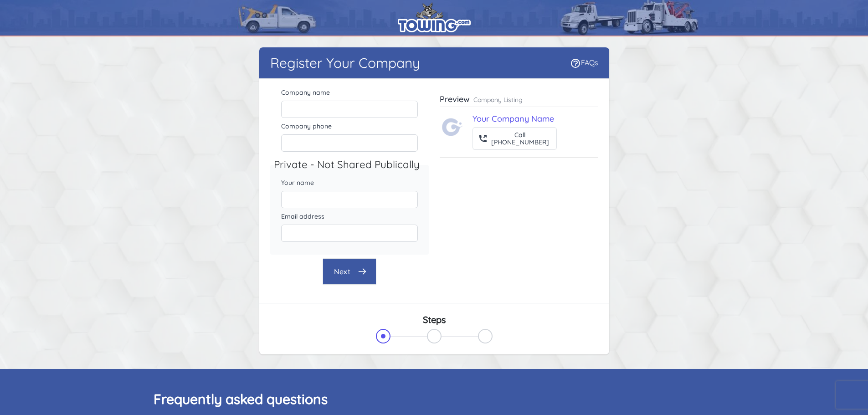 This screenshot has height=415, width=868. What do you see at coordinates (452, 127) in the screenshot?
I see `img: Towing.com Logo` at bounding box center [452, 127].